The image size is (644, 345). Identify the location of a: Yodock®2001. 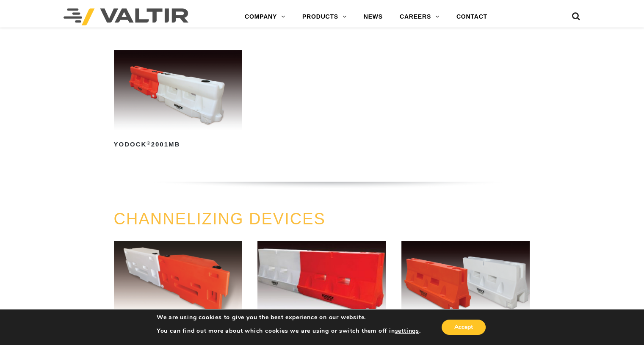
(321, 291).